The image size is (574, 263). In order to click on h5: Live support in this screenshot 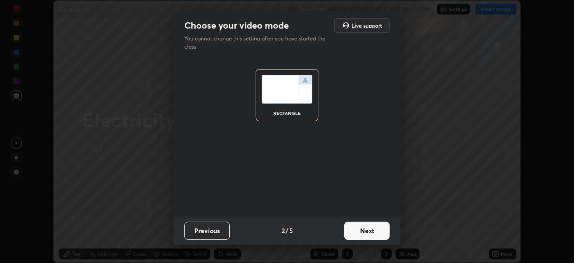, I will do `click(367, 25)`.